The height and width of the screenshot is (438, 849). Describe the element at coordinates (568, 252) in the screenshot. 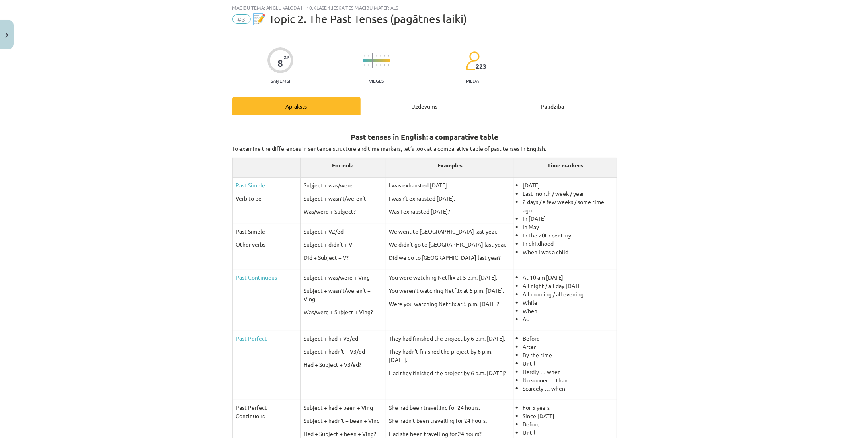

I see `li: When I was a child` at that location.